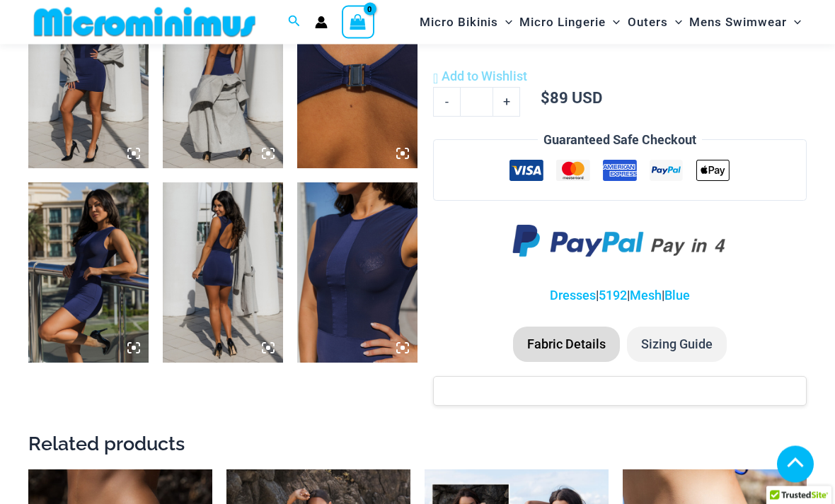 The height and width of the screenshot is (504, 835). Describe the element at coordinates (570, 22) in the screenshot. I see `a: Micro LingerieMenu ToggleMenu Toggle` at that location.